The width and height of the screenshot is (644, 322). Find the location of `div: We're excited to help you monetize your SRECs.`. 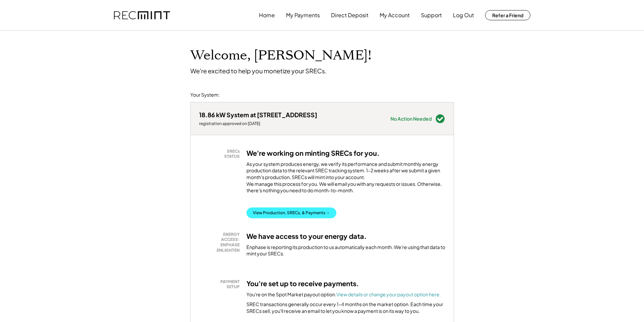

div: We're excited to help you monetize your SRECs. is located at coordinates (258, 70).